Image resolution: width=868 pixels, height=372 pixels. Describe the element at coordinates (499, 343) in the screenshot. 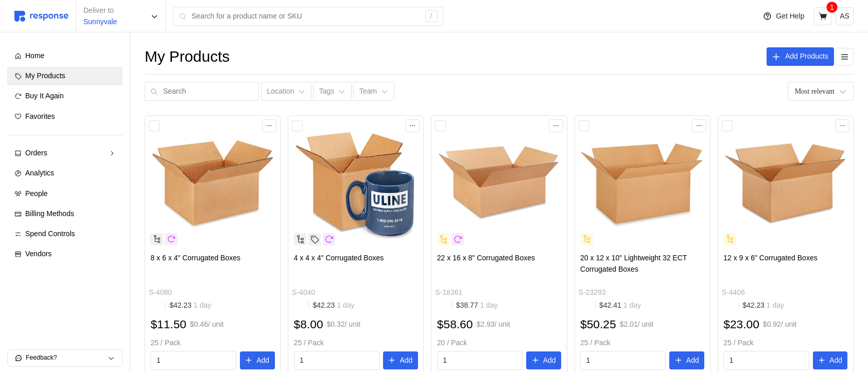

I see `p: 20 / Pack` at that location.